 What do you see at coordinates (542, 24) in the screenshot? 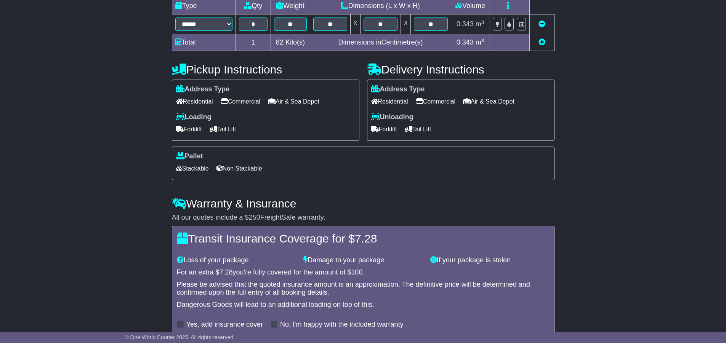
I see `a: Remove this item` at bounding box center [542, 24].